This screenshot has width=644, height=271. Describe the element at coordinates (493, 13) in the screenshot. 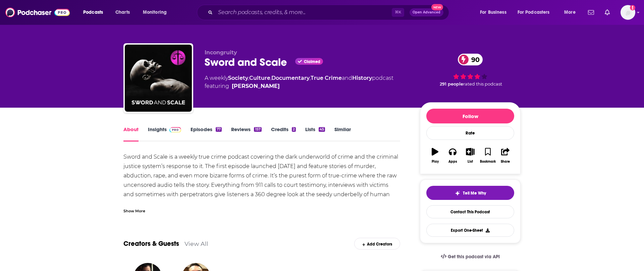

I see `span: For Business` at that location.